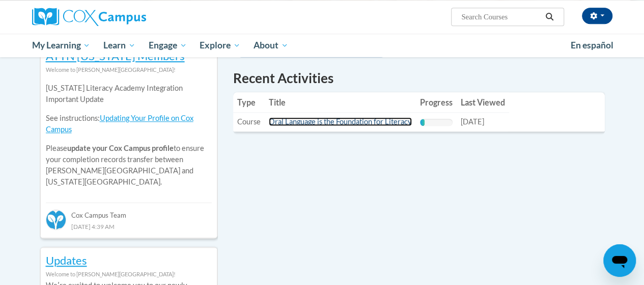 The height and width of the screenshot is (285, 644). Describe the element at coordinates (123, 17) in the screenshot. I see `a: Cox Campus` at that location.